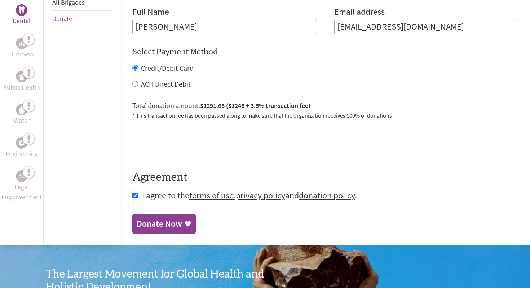 Image resolution: width=530 pixels, height=288 pixels. I want to click on a: donation policy, so click(326, 195).